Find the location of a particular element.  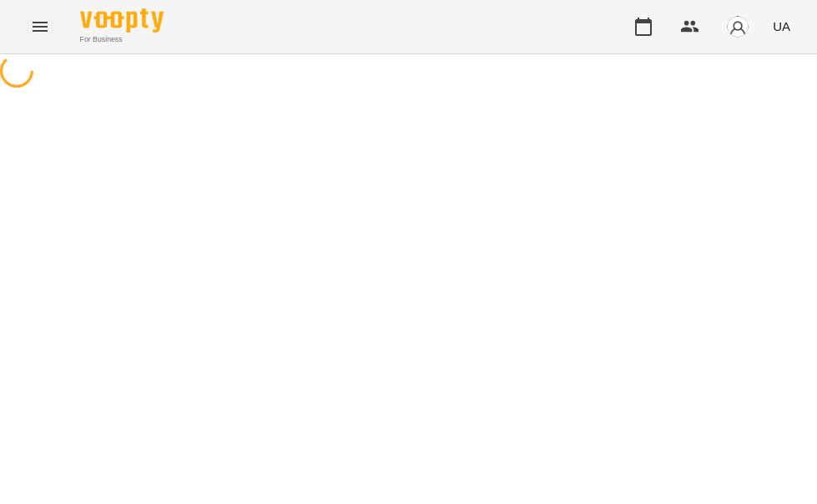

img: avatar_s.png is located at coordinates (737, 27).